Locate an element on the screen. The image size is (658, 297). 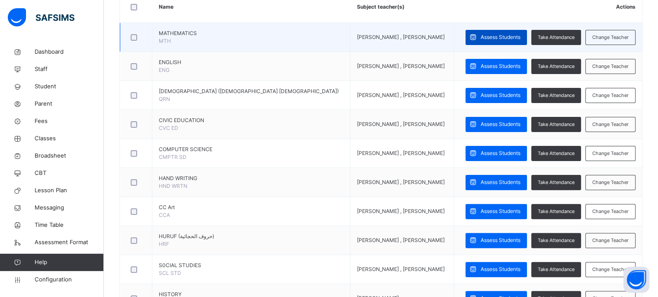
span: CBT is located at coordinates (69, 173).